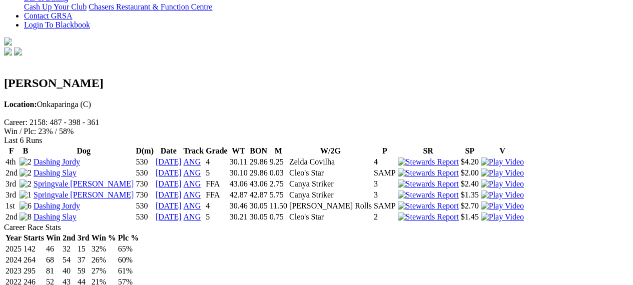 This screenshot has width=633, height=285. Describe the element at coordinates (55, 217) in the screenshot. I see `a: Dashing Slay` at that location.